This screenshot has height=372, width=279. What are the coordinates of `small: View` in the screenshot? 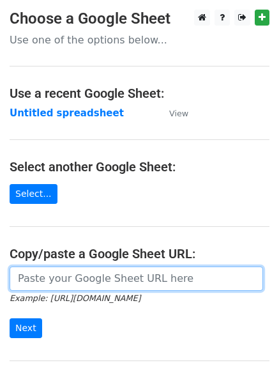 It's located at (179, 113).